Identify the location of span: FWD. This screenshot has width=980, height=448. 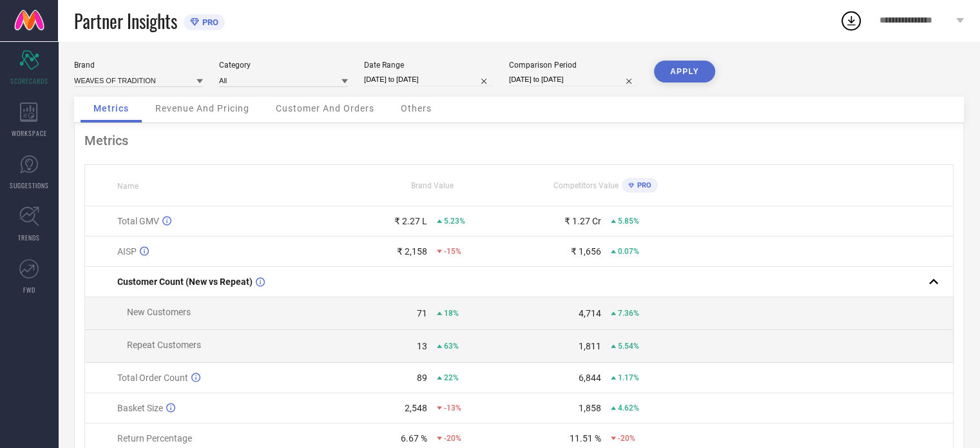
(29, 289).